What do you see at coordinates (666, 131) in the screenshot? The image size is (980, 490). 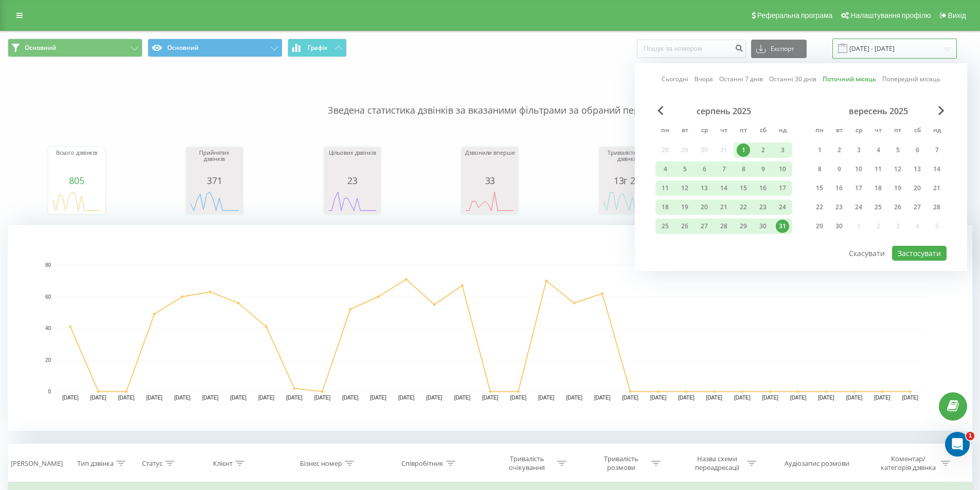 I see `abbr: понеділок` at bounding box center [666, 131].